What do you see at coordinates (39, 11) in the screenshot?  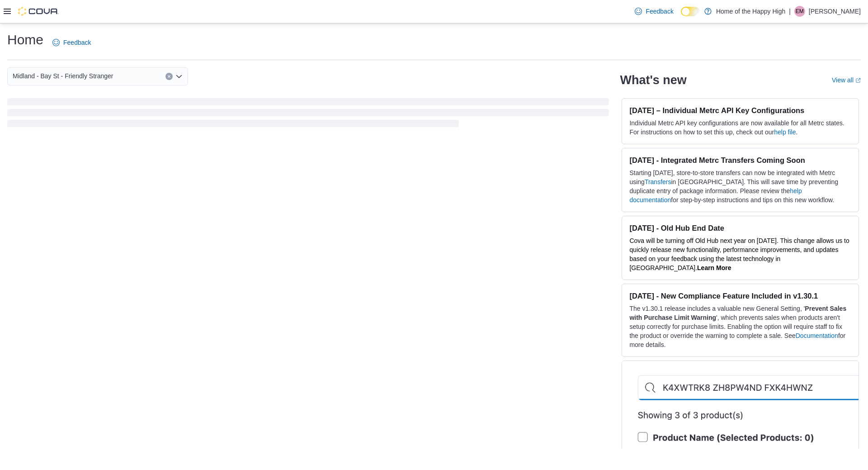 I see `img: Cova` at bounding box center [39, 11].